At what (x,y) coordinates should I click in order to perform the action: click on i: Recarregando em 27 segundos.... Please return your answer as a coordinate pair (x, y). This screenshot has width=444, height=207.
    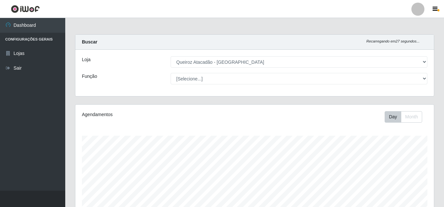
    Looking at the image, I should click on (393, 41).